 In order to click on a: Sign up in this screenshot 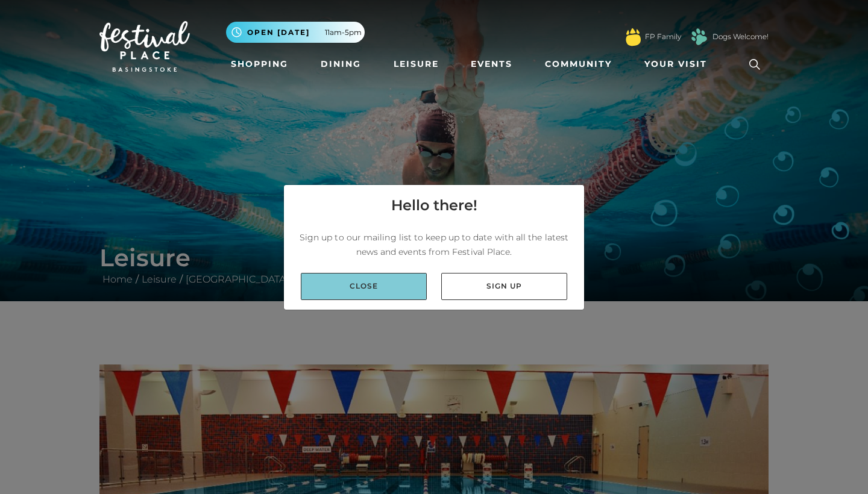, I will do `click(504, 286)`.